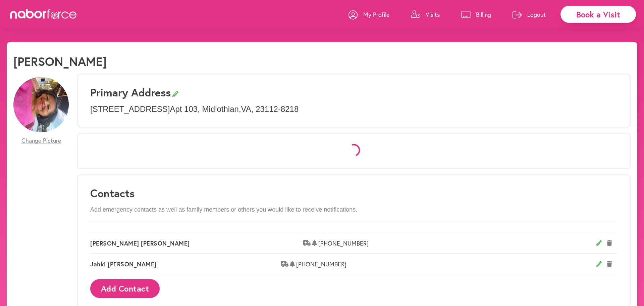  Describe the element at coordinates (536, 14) in the screenshot. I see `p: Logout` at that location.